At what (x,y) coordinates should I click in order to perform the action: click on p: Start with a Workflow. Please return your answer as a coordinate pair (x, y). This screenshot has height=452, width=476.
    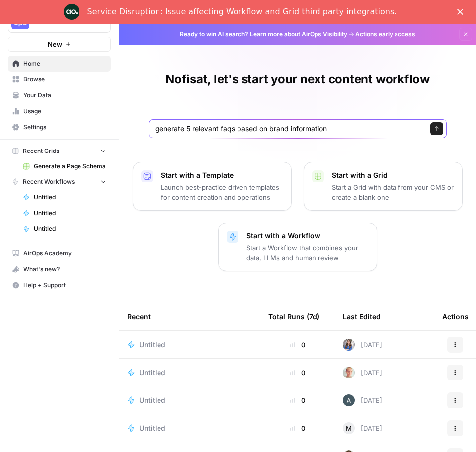
    Looking at the image, I should click on (308, 236).